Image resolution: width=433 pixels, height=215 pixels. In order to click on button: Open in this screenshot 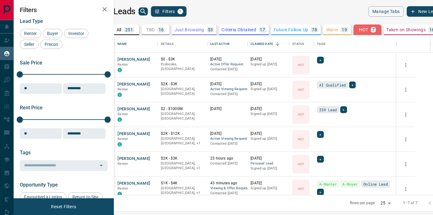, I will do `click(101, 165)`.